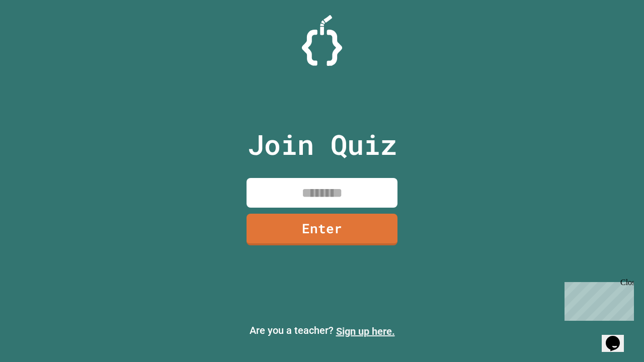 The image size is (644, 362). I want to click on div: Chat with us now!Close, so click(37, 34).